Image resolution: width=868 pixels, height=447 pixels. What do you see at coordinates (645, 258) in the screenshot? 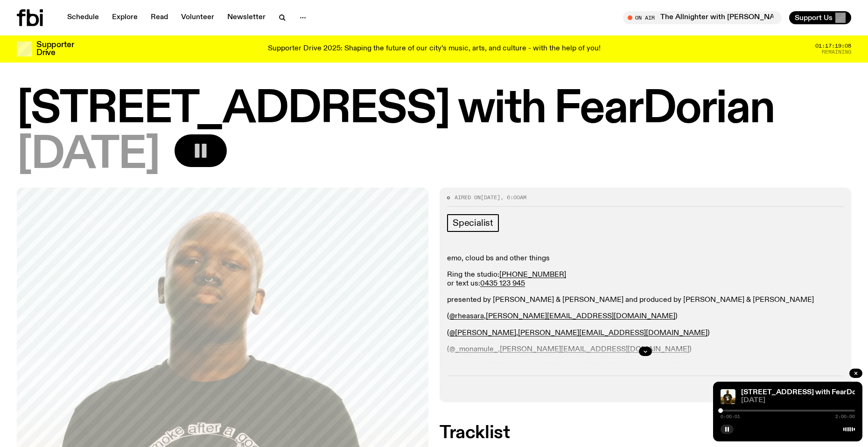
I see `p: emo, cloud bs and other things` at bounding box center [645, 258].